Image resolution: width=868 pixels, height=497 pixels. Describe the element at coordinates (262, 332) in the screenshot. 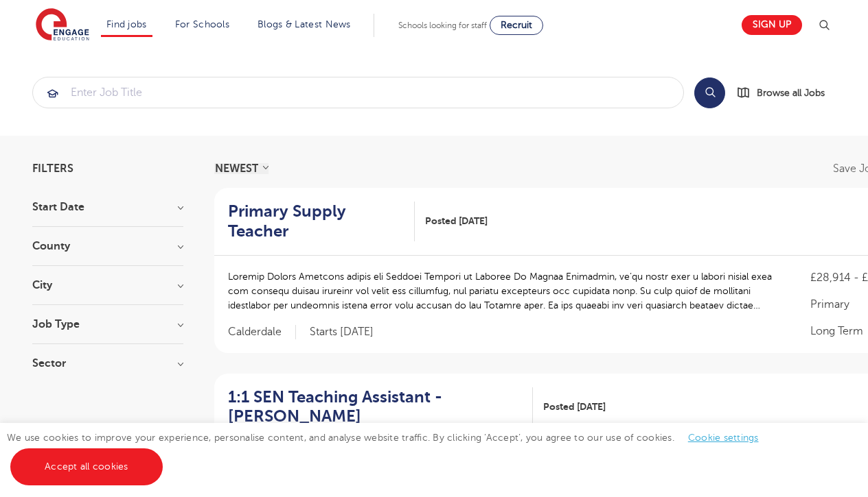

I see `span: Calderdale` at that location.